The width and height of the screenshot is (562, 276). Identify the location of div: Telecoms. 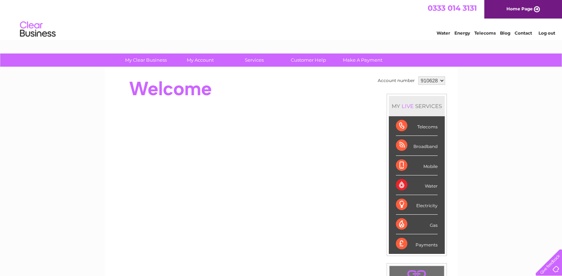
(416, 126).